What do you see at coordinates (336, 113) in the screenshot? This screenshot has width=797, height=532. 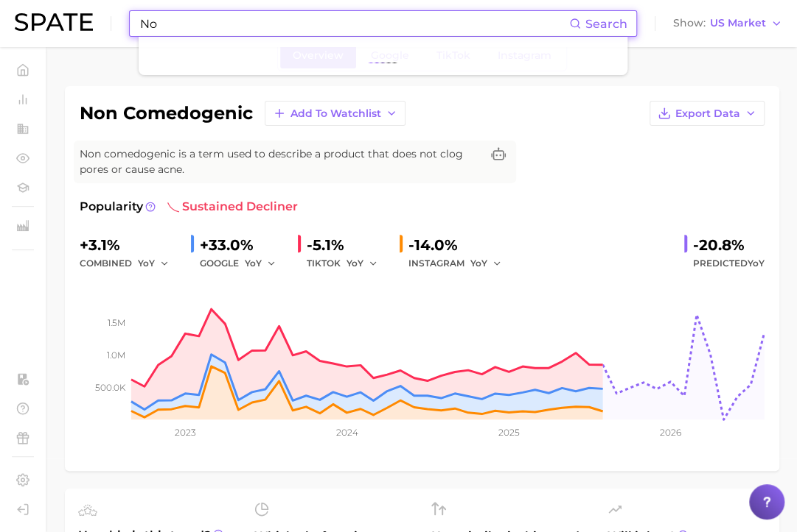 I see `span: Add to Watchlist` at bounding box center [336, 113].